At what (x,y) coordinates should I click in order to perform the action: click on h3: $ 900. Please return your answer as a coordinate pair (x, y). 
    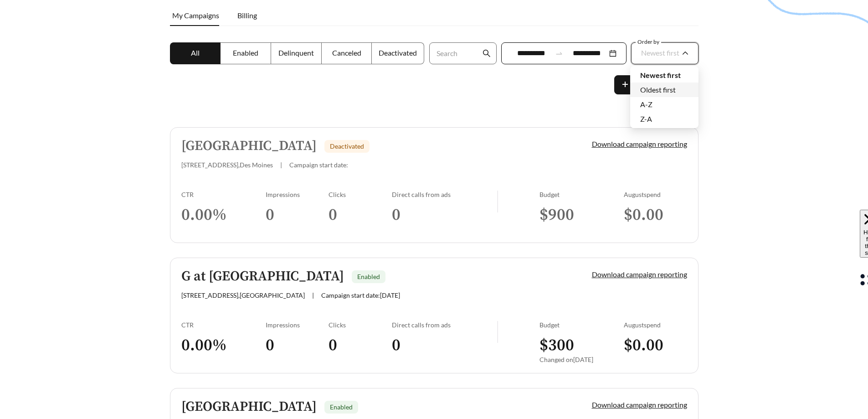
    Looking at the image, I should click on (581, 215).